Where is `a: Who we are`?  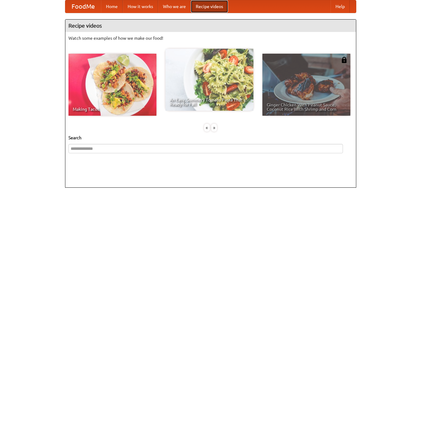
a: Who we are is located at coordinates (175, 7).